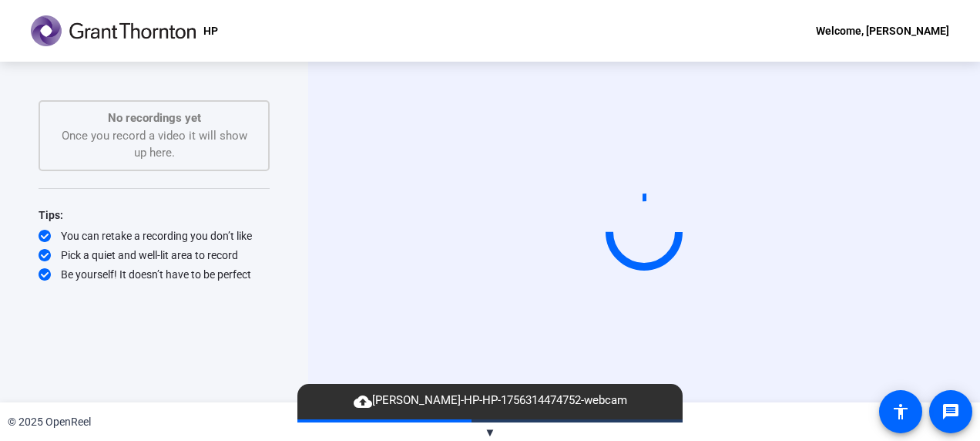 Image resolution: width=980 pixels, height=441 pixels. Describe the element at coordinates (210, 31) in the screenshot. I see `p: HP` at that location.